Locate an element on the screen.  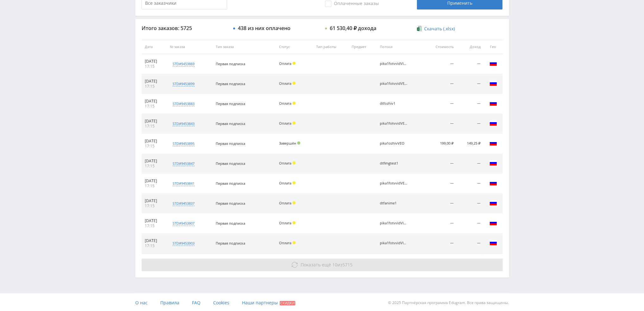
span: Скачать (.xlsx) is located at coordinates (439, 29).